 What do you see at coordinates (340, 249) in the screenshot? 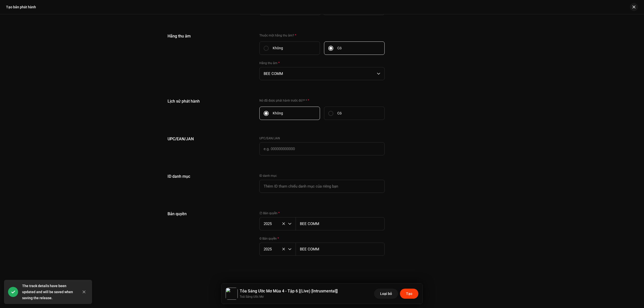
I see `input: e.g. Publisher LLC` at bounding box center [340, 249].